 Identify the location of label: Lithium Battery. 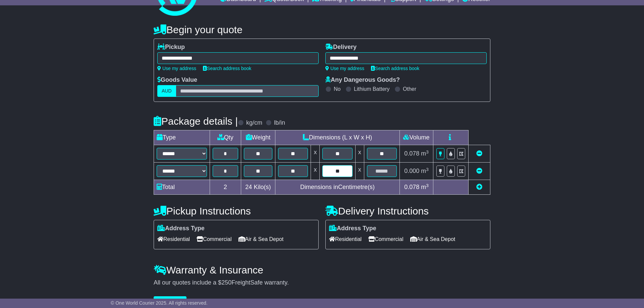
(372, 89).